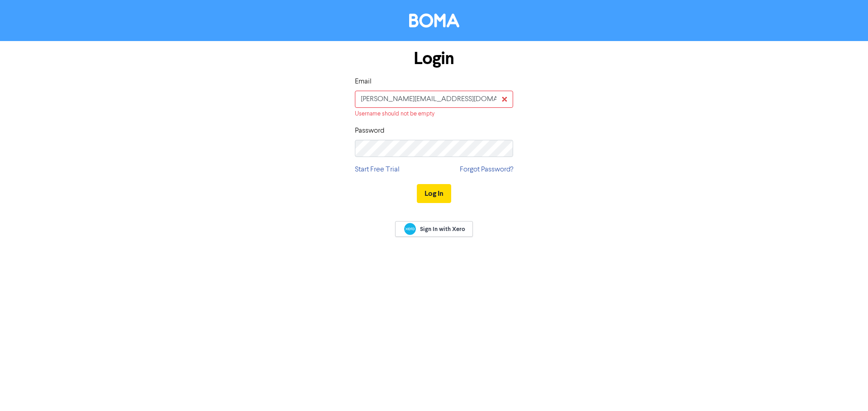 This screenshot has height=411, width=868. Describe the element at coordinates (434, 229) in the screenshot. I see `a: Sign In with Xero` at that location.